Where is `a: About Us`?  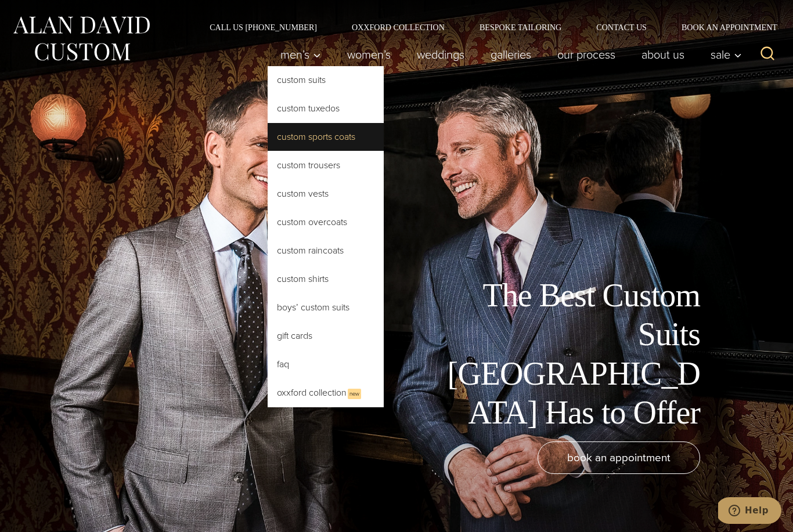 a: About Us is located at coordinates (663, 55).